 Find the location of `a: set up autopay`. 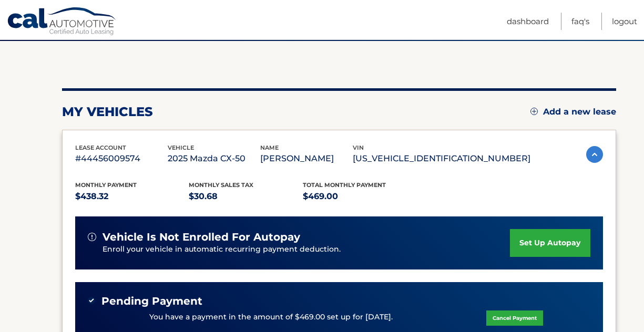

a: set up autopay is located at coordinates (550, 242).